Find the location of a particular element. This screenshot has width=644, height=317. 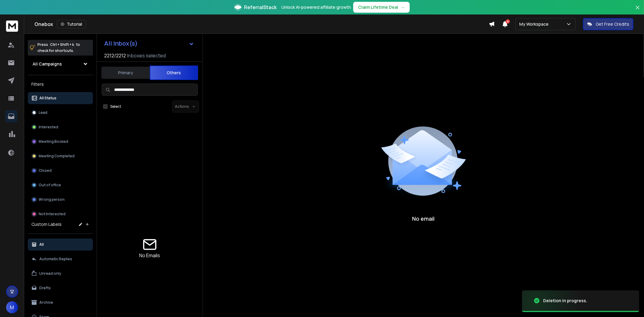

p: Get Free Credits is located at coordinates (612, 24).